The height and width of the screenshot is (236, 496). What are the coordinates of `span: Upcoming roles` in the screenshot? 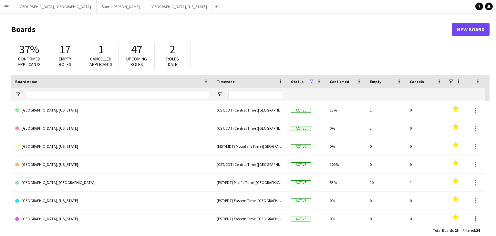 It's located at (137, 61).